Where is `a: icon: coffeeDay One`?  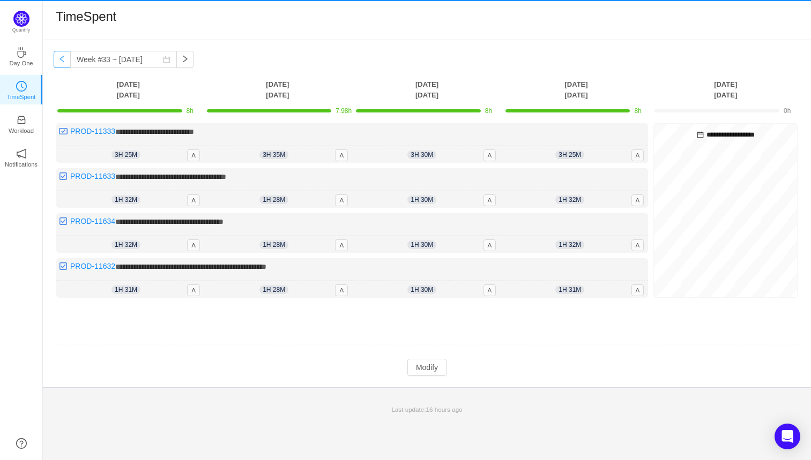
a: icon: coffeeDay One is located at coordinates (21, 56).